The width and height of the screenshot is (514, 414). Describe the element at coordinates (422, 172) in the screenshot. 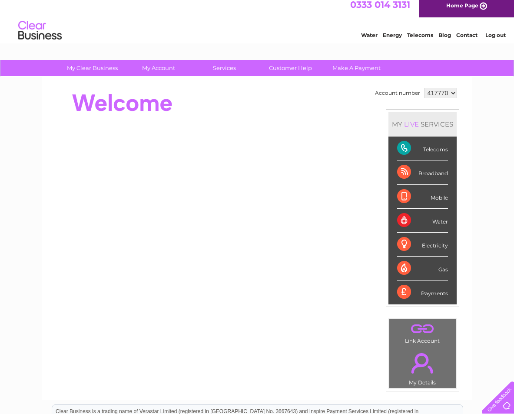

I see `div: Broadband` at that location.